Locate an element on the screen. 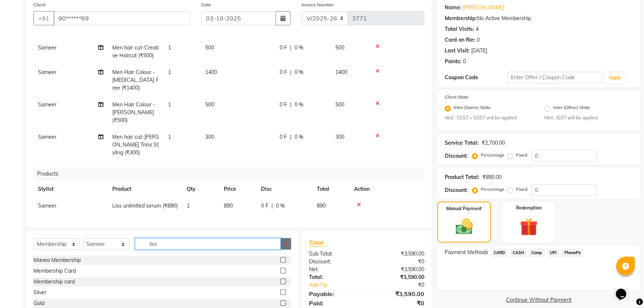 The image size is (644, 308). span: Comp is located at coordinates (537, 252).